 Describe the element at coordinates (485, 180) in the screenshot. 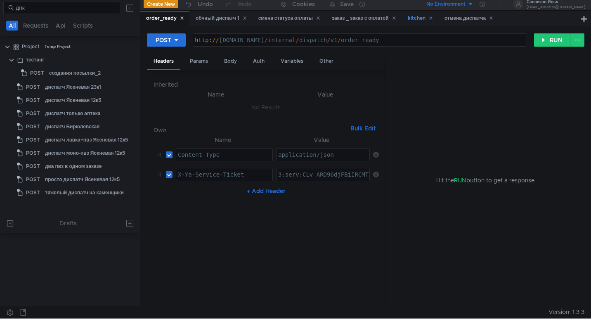

I see `span: Hit the button to get a response` at that location.